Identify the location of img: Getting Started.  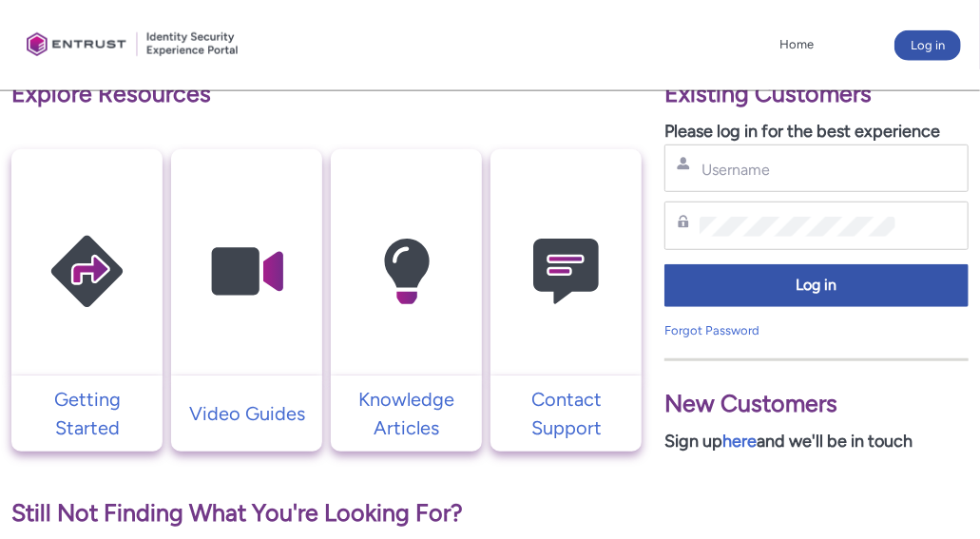
(87, 271).